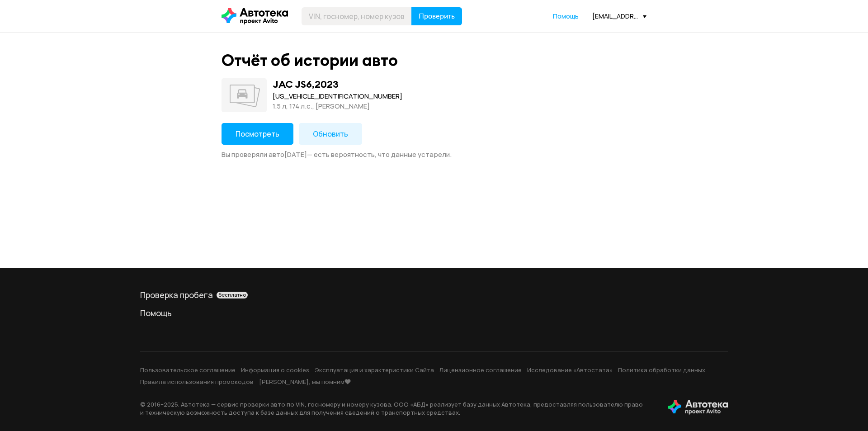 Image resolution: width=868 pixels, height=431 pixels. I want to click on input: VIN, госномер, номер кузова, so click(357, 16).